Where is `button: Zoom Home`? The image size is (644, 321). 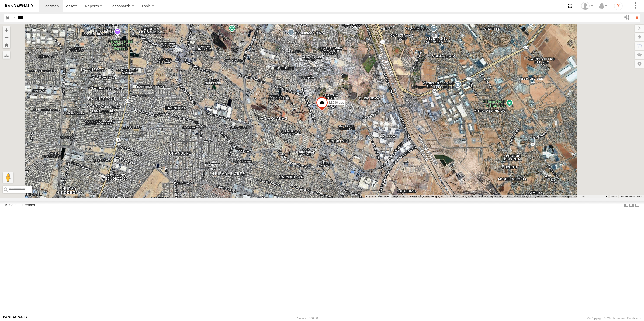 button: Zoom Home is located at coordinates (7, 44).